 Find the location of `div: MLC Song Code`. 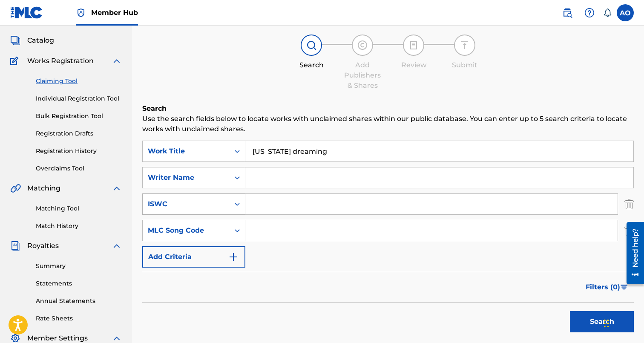

div: MLC Song Code is located at coordinates (186, 230).